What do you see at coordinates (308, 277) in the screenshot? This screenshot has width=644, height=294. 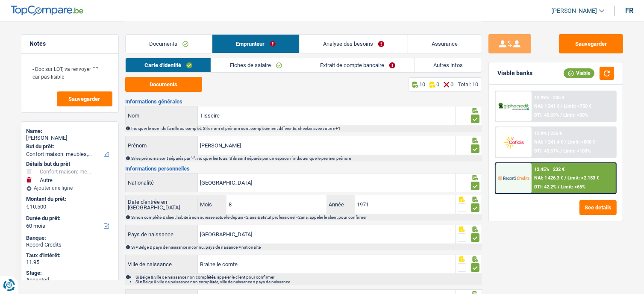 I see `li: Si Belge & ville de naissance non complétée, appeler le client pour confirmer` at bounding box center [308, 277].